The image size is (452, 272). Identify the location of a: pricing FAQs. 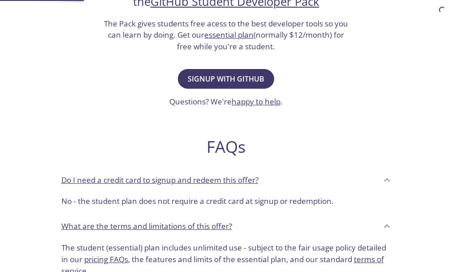
(106, 259).